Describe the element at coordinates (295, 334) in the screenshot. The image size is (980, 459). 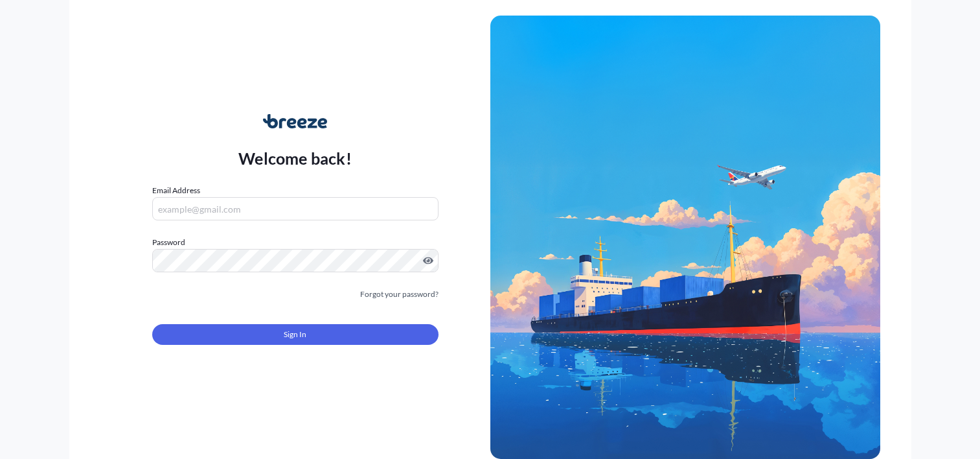
I see `span: Sign In` at that location.